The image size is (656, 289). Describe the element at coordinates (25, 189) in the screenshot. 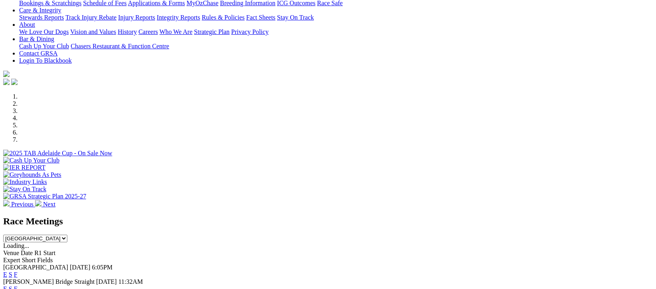

I see `img: Stay On Track` at that location.